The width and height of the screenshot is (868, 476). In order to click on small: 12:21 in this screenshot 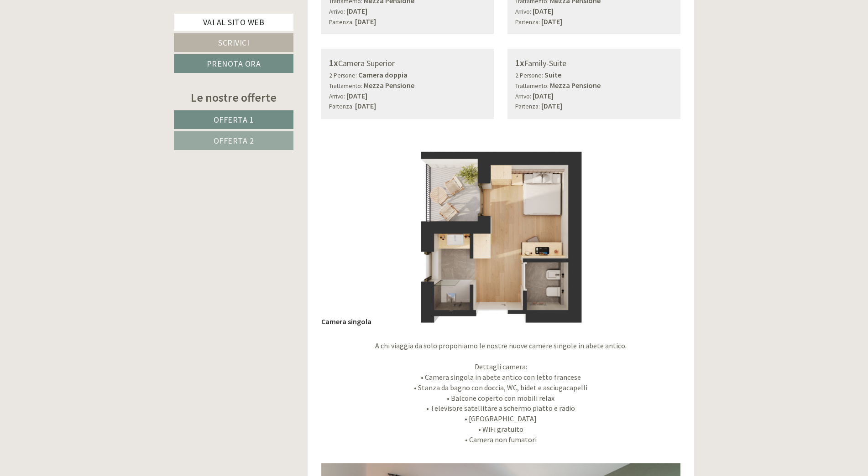, I will do `click(285, 47)`.